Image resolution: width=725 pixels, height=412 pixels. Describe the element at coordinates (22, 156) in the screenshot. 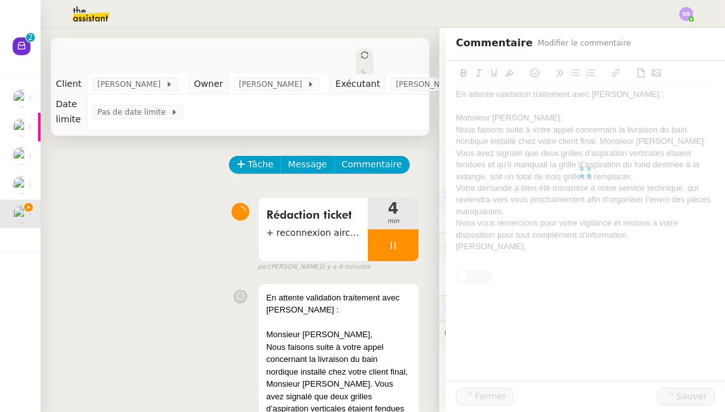

I see `img: users%2FpftfpH3HWzRMeZpe6E7kXDgO5SJ3%2Favatar%2Fa3cc7090-f8ed-4df9-82e0-3c63ac65f9dd` at that location.